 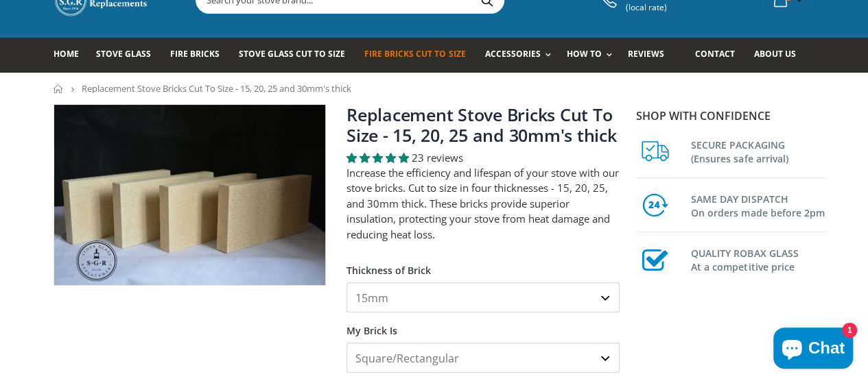 I want to click on span: Home, so click(x=66, y=54).